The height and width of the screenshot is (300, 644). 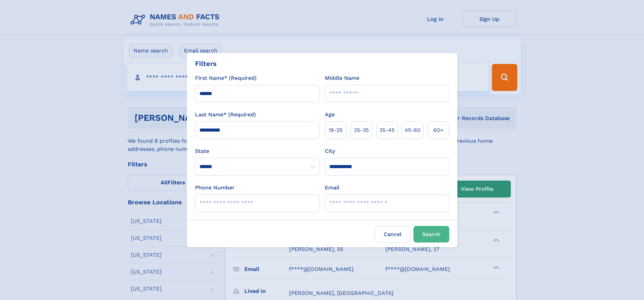 I want to click on label: First Name* (Required), so click(x=226, y=78).